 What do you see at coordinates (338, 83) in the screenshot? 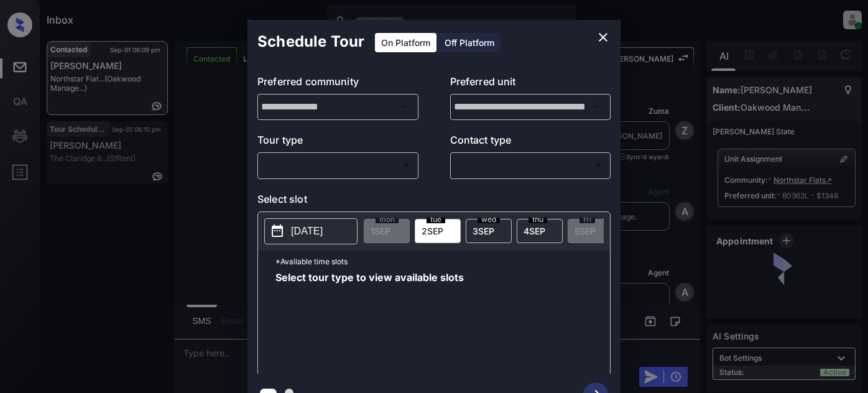
I see `p: Preferred community` at bounding box center [338, 83].